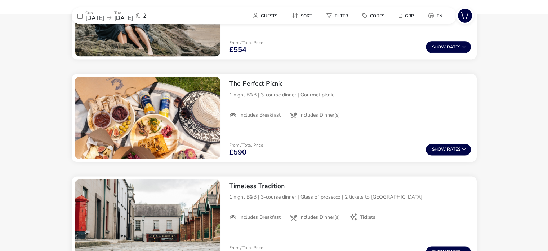  I want to click on span: Sort, so click(306, 16).